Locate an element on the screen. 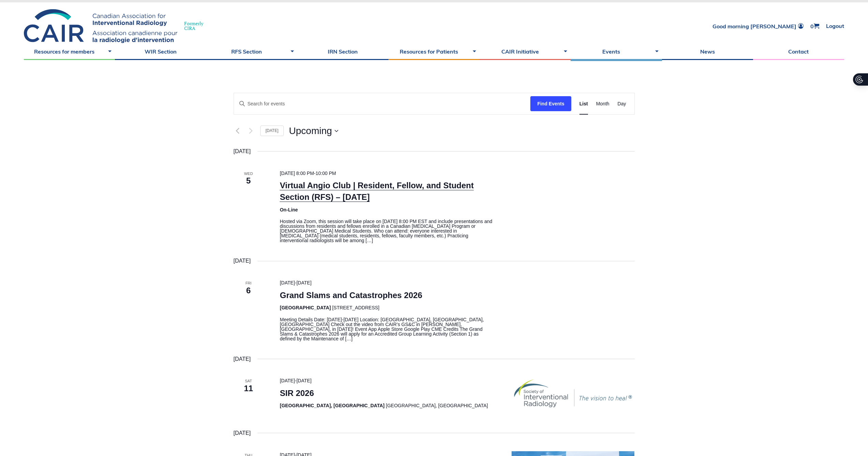 The height and width of the screenshot is (456, 868). a: Display Events in Month View is located at coordinates (602, 104).